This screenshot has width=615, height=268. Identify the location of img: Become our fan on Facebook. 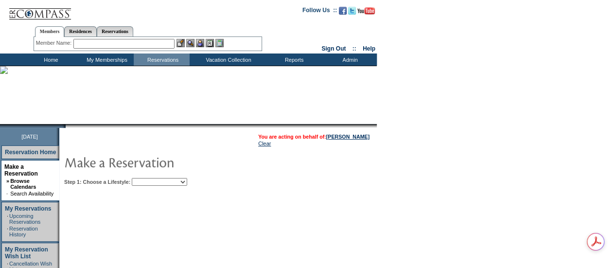
(343, 11).